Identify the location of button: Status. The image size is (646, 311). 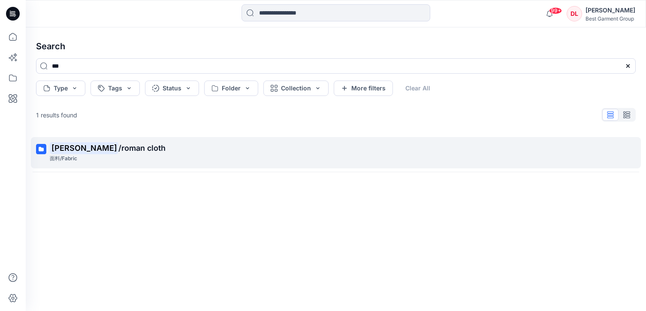
(172, 88).